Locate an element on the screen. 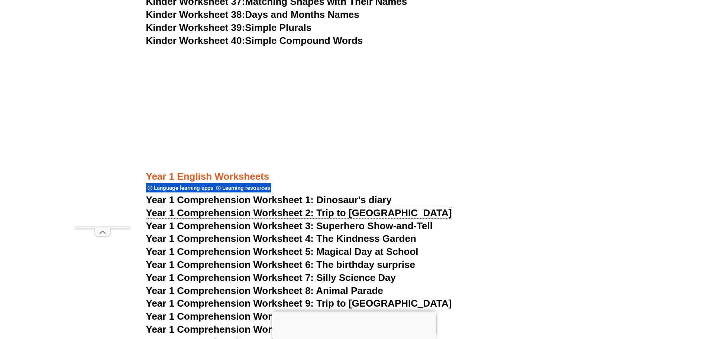  a: Year 1 Comprehension Worksheet 7: Silly Science Day is located at coordinates (271, 277).